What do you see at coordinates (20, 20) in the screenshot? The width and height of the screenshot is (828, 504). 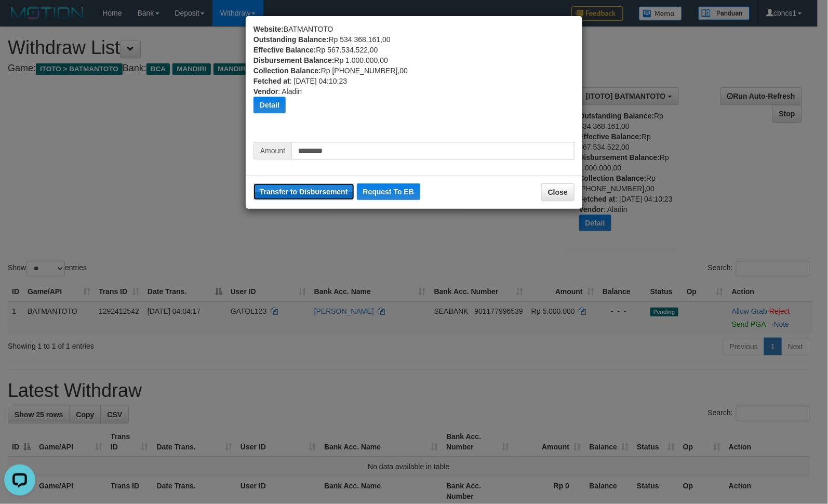 I see `button: Open LiveChat chat widget` at bounding box center [20, 20].